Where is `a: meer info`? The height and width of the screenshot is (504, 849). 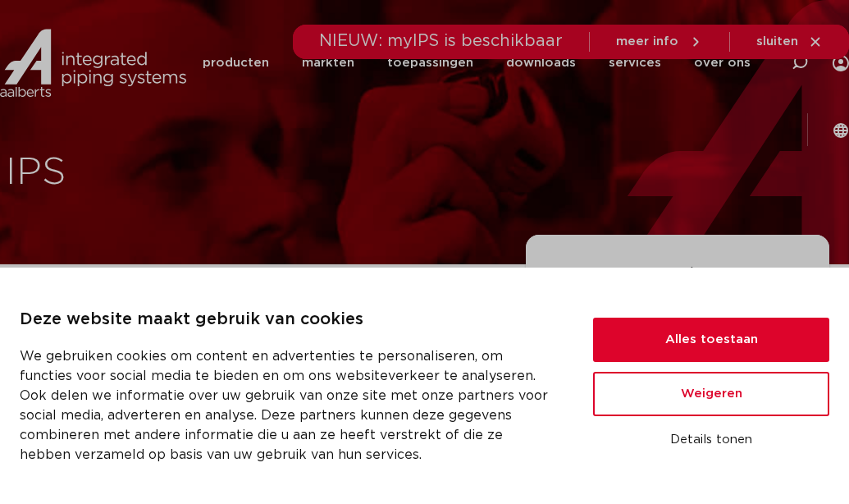
a: meer info is located at coordinates (660, 42).